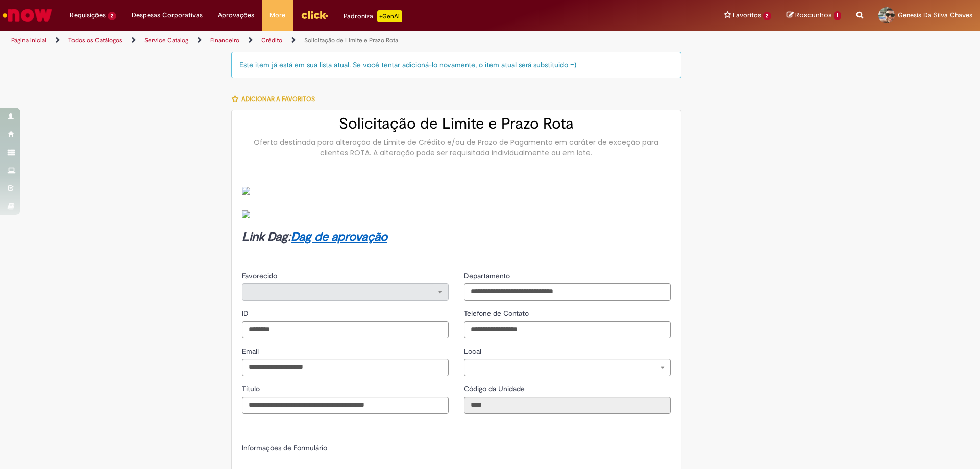  What do you see at coordinates (456, 123) in the screenshot?
I see `h2: Solicitação de Limite e Prazo Rota` at bounding box center [456, 123].